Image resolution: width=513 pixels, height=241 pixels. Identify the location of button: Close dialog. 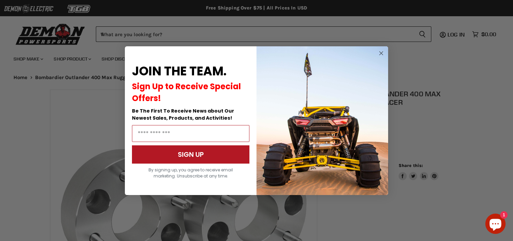
(381, 53).